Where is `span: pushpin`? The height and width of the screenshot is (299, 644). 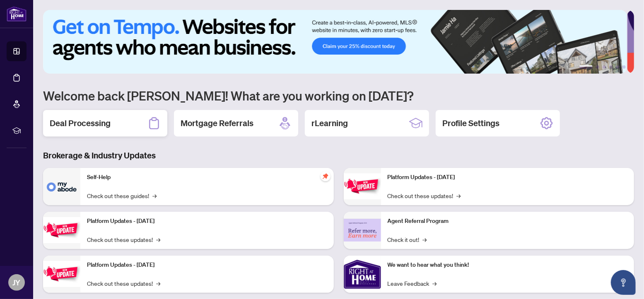 span: pushpin is located at coordinates (326, 176).